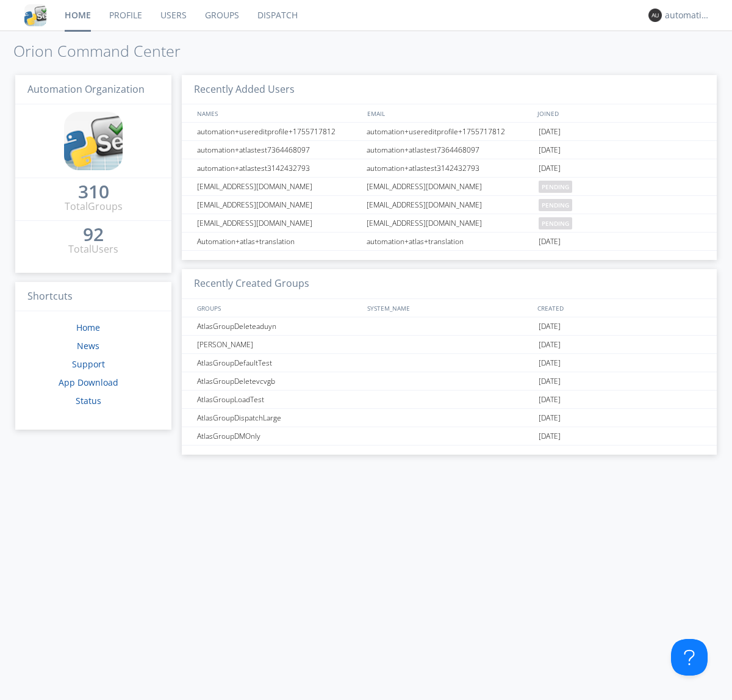 This screenshot has height=700, width=732. I want to click on div: SYSTEM_NAME, so click(449, 308).